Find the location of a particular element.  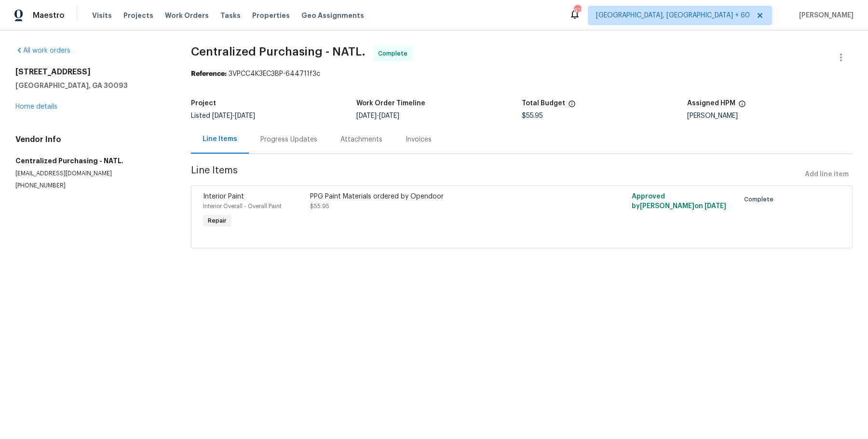

a: Home details is located at coordinates (36, 107).